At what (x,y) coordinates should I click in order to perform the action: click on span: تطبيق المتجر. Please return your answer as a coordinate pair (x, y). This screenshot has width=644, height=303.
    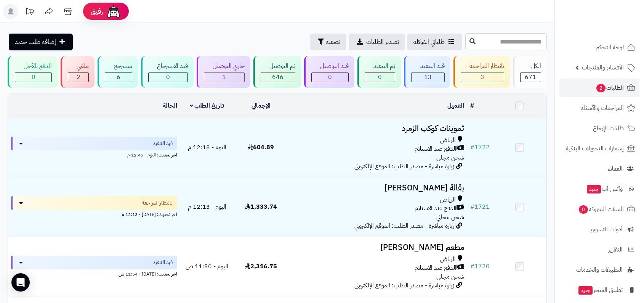
    Looking at the image, I should click on (600, 290).